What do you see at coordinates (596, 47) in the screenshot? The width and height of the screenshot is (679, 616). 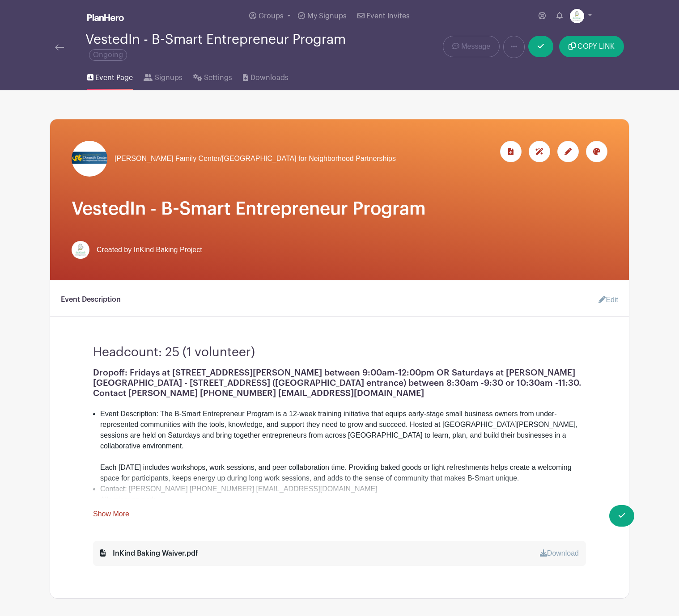 I see `span: COPY LINK` at bounding box center [596, 47].